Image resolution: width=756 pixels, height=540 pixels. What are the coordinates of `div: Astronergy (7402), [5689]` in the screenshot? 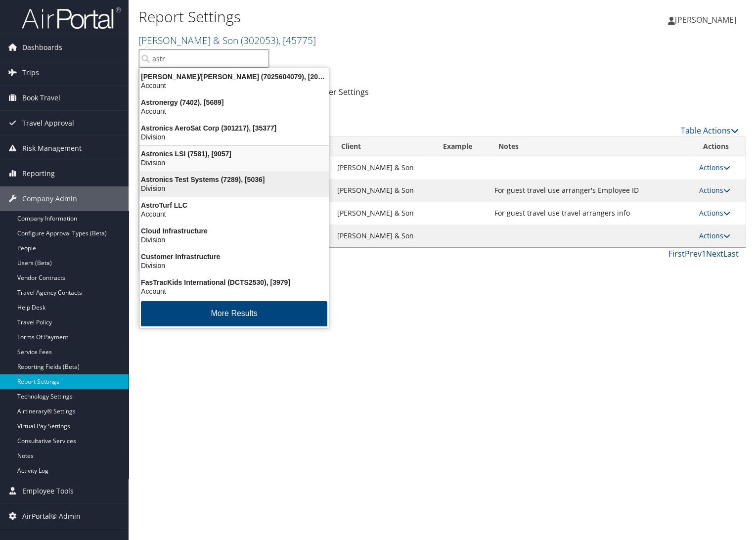 It's located at (233, 102).